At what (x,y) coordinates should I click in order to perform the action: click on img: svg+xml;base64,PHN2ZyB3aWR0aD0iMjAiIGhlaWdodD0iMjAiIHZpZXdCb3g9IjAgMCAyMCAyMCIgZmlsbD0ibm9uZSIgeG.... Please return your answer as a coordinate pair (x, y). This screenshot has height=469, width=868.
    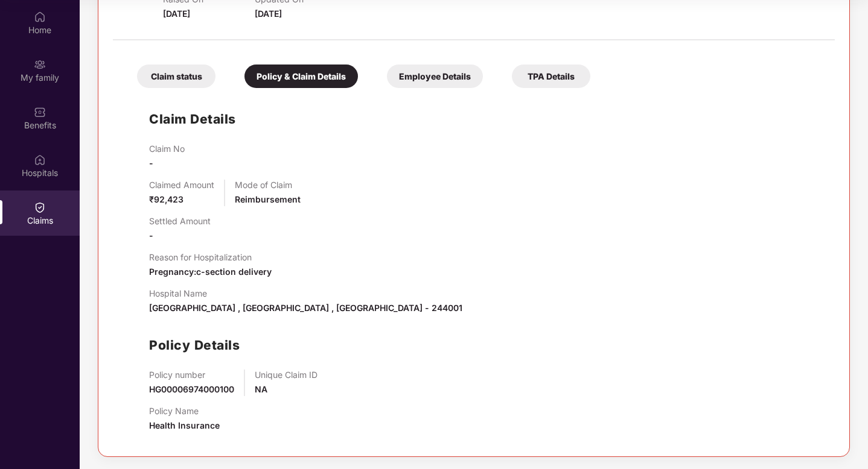
    Looking at the image, I should click on (40, 65).